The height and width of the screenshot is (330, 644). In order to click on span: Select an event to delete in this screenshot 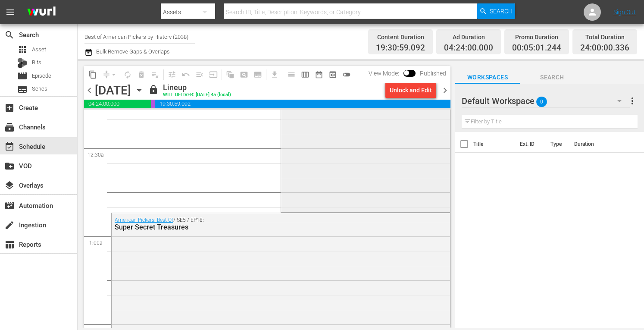, I will do `click(141, 75)`.